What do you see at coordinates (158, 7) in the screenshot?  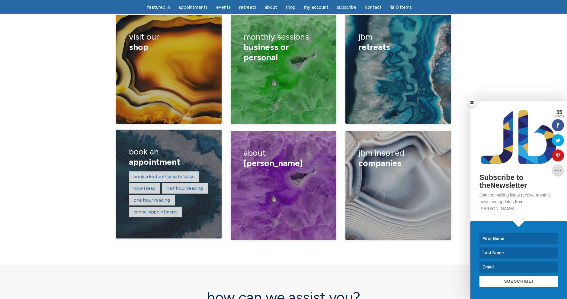 I see `span: featured in` at bounding box center [158, 7].